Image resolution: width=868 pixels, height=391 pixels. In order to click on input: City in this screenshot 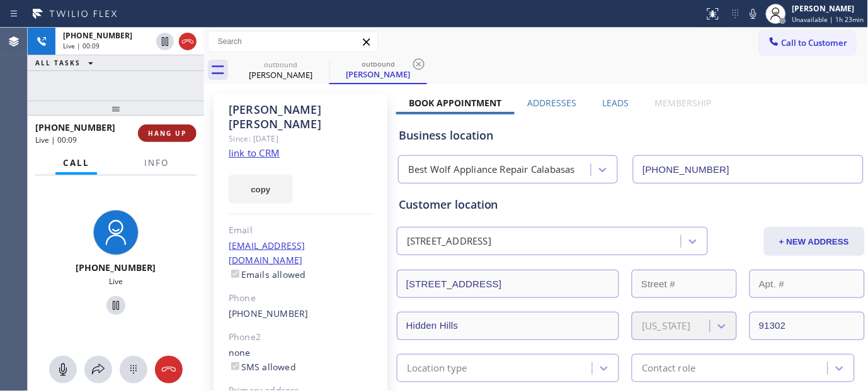, I will do `click(507, 326)`.